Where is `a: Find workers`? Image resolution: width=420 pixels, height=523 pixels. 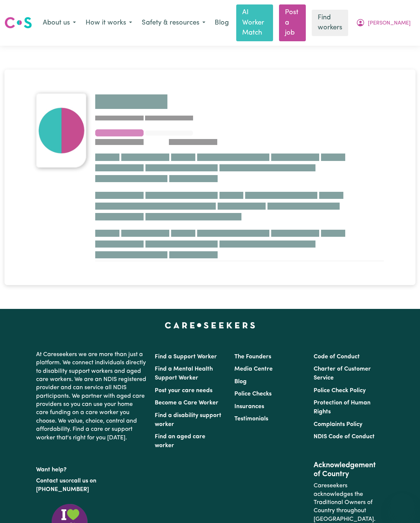
a: Find workers is located at coordinates (330, 23).